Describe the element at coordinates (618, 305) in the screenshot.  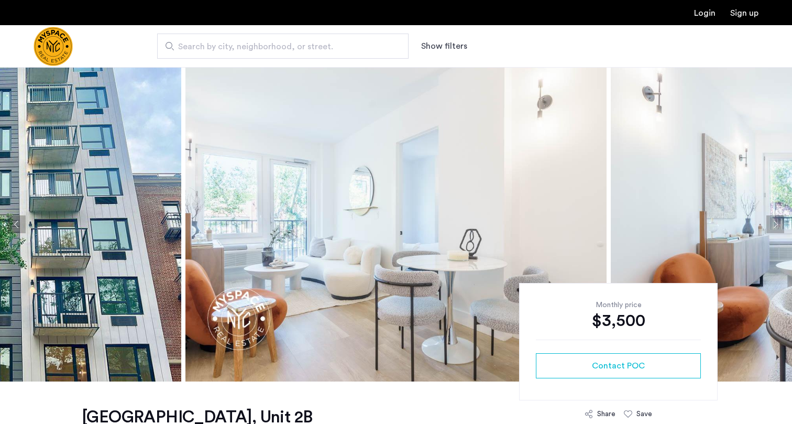
I see `div: Monthly price` at that location.